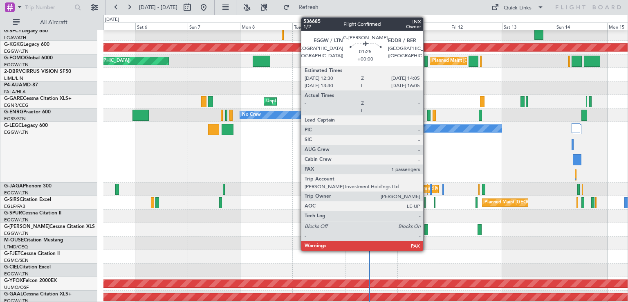 Image resolution: width=628 pixels, height=302 pixels. Describe the element at coordinates (38, 98) in the screenshot. I see `a: G-GARECessna Citation XLS+` at that location.